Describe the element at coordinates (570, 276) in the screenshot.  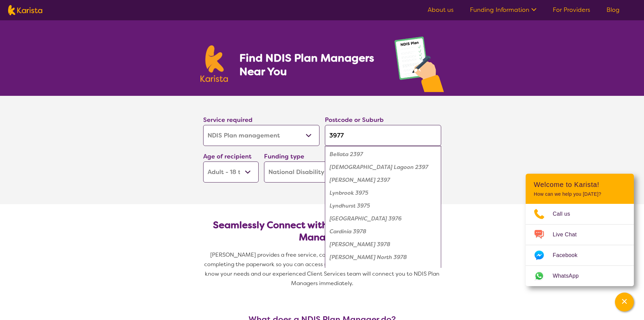
I see `span: WhatsApp` at that location.